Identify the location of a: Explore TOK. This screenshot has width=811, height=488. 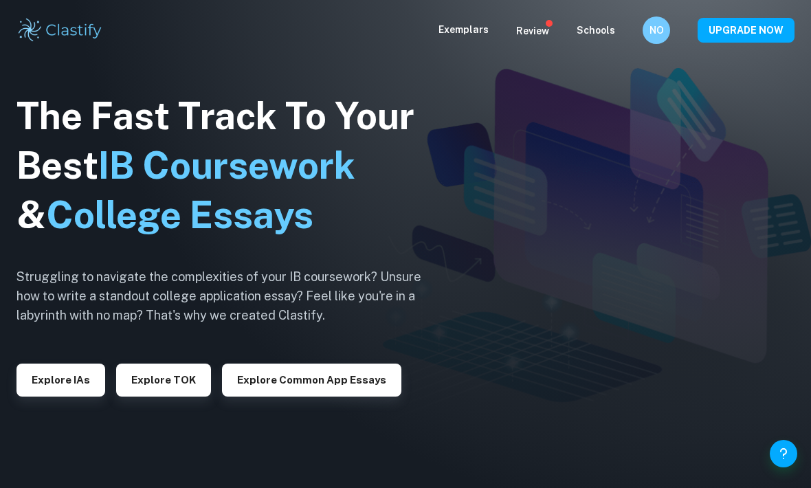
(164, 379).